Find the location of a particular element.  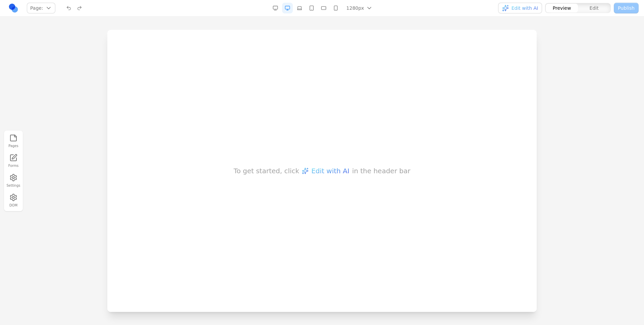

button: Tablet is located at coordinates (312, 8).